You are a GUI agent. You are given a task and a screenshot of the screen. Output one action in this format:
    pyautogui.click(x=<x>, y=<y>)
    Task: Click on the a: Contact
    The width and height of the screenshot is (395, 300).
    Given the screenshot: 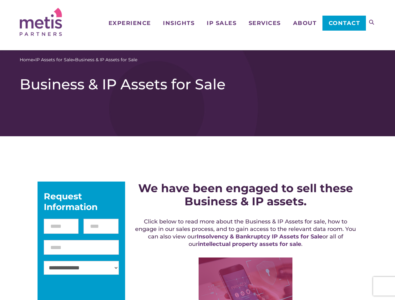 What is the action you would take?
    pyautogui.click(x=344, y=23)
    